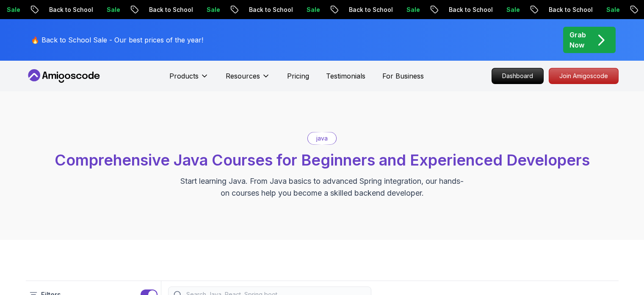 Image resolution: width=644 pixels, height=295 pixels. What do you see at coordinates (189, 79) in the screenshot?
I see `button: Products` at bounding box center [189, 79].